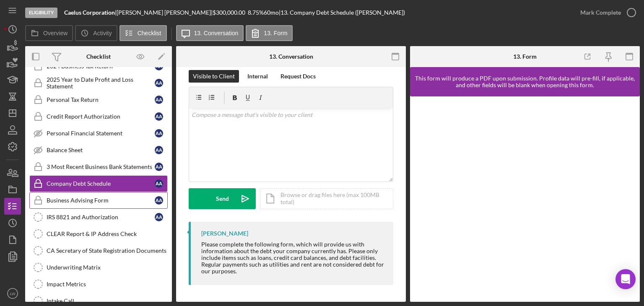 This screenshot has width=644, height=306. I want to click on div: $300,000.00, so click(230, 13).